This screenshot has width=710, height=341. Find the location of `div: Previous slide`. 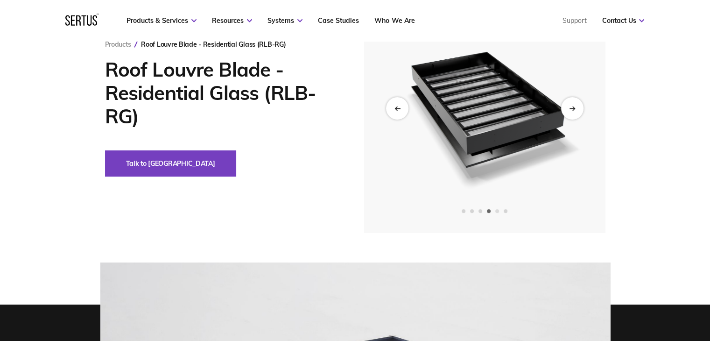

div: Previous slide is located at coordinates (397, 108).